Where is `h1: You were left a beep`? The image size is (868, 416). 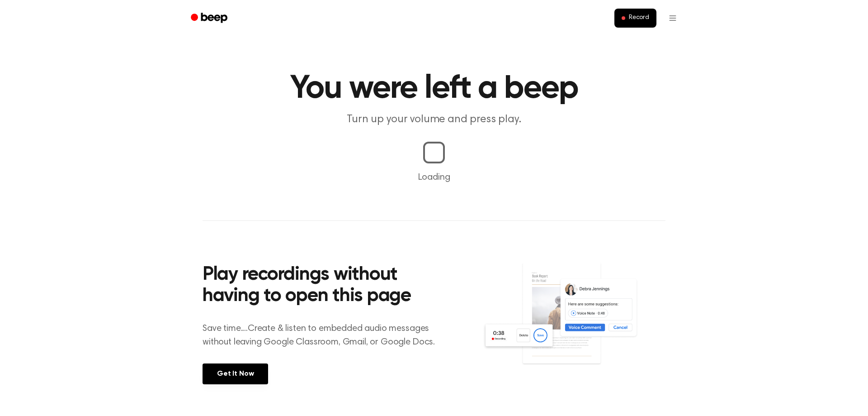
h1: You were left a beep is located at coordinates (434, 89).